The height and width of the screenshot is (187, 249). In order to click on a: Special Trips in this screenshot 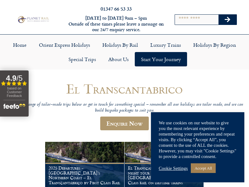, I will do `click(82, 59)`.